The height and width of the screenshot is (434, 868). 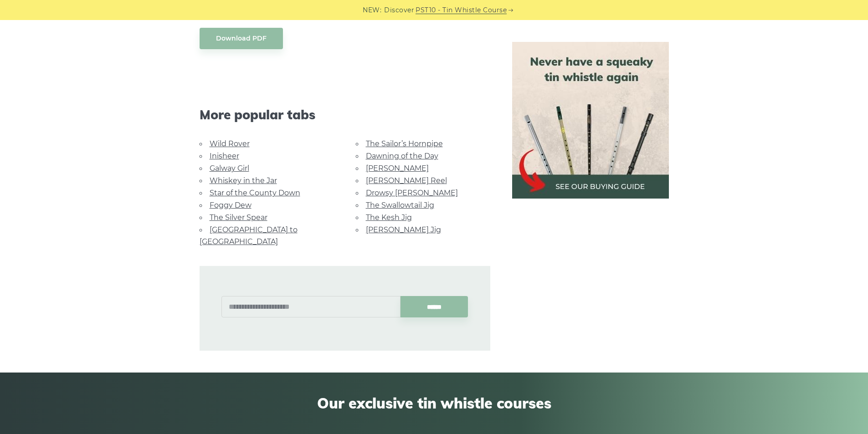 What do you see at coordinates (238, 217) in the screenshot?
I see `a: The Silver Spear` at bounding box center [238, 217].